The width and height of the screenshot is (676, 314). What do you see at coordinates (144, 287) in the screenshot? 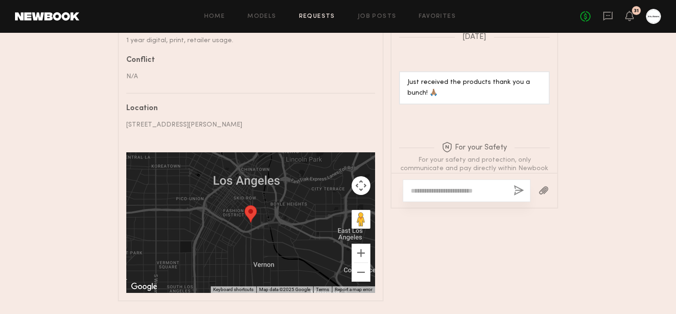
I see `a: Open this area in Google Maps (opens a new window)` at bounding box center [144, 287].